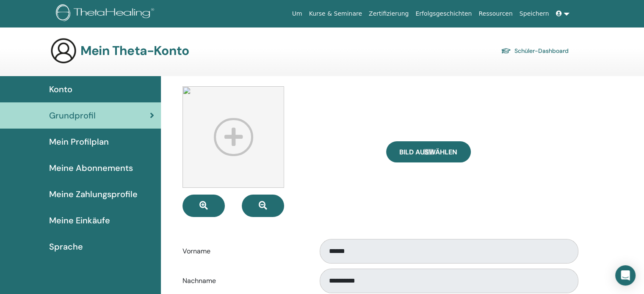  I want to click on span: Grundprofil, so click(73, 116).